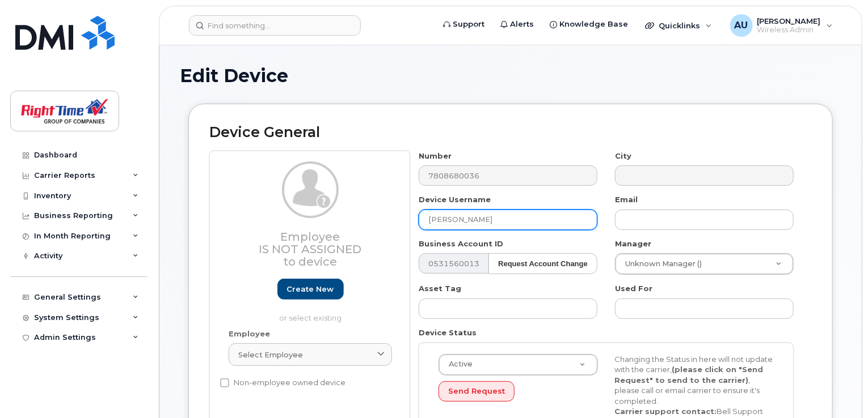 The image size is (868, 418). Describe the element at coordinates (311, 354) in the screenshot. I see `a: Select employee` at that location.